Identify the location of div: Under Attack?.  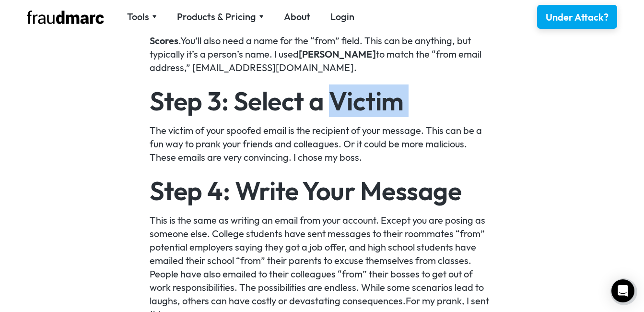
(577, 17).